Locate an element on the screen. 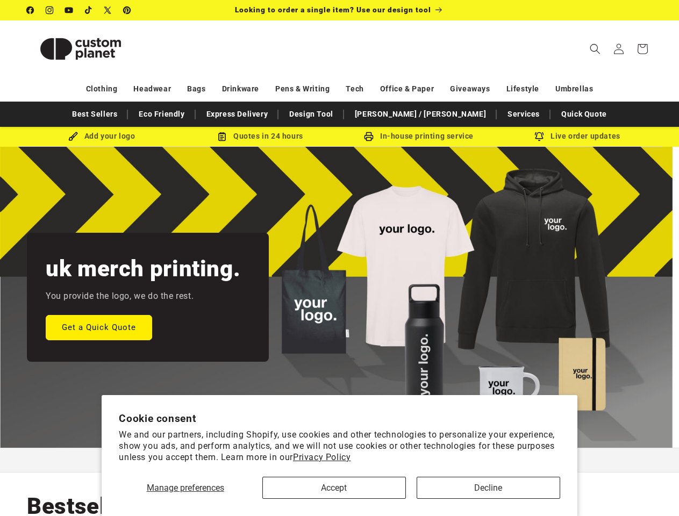 The width and height of the screenshot is (679, 516). span: Looking to order a single item? Use our design tool is located at coordinates (333, 10).